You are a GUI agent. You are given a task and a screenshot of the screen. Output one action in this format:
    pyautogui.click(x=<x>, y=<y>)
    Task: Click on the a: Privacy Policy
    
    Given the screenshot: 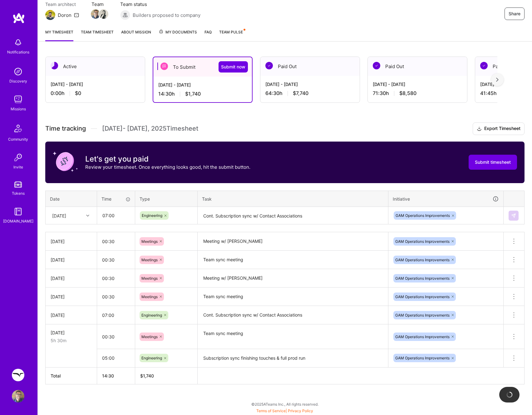 What is the action you would take?
    pyautogui.click(x=300, y=410)
    